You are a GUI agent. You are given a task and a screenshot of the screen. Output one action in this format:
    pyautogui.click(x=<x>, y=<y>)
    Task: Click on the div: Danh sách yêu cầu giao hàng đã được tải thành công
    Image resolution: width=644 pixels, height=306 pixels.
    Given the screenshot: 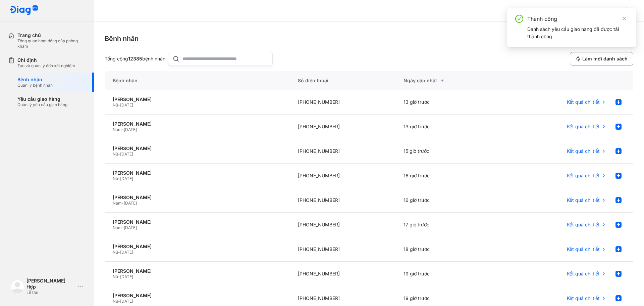 What is the action you would take?
    pyautogui.click(x=578, y=33)
    